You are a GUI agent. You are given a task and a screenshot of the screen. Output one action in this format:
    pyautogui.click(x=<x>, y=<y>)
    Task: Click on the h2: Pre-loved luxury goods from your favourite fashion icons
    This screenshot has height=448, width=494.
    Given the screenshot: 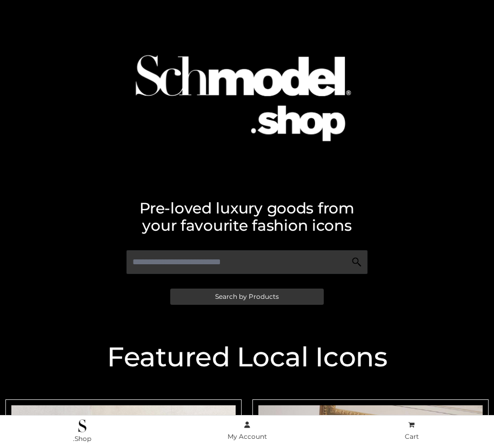 What is the action you would take?
    pyautogui.click(x=247, y=217)
    